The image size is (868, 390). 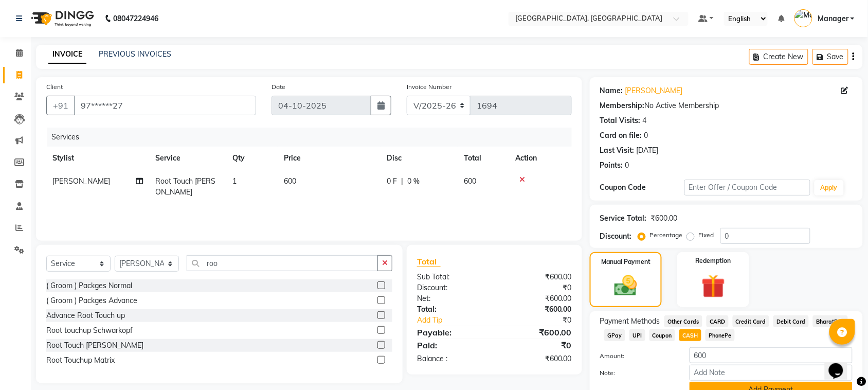 What do you see at coordinates (611, 165) in the screenshot?
I see `div: Points:` at bounding box center [611, 165].